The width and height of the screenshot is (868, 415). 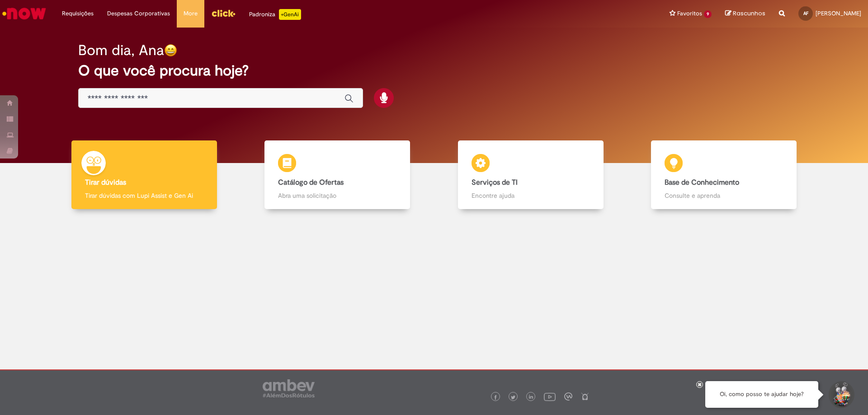 What do you see at coordinates (171, 50) in the screenshot?
I see `img: happy-face.png` at bounding box center [171, 50].